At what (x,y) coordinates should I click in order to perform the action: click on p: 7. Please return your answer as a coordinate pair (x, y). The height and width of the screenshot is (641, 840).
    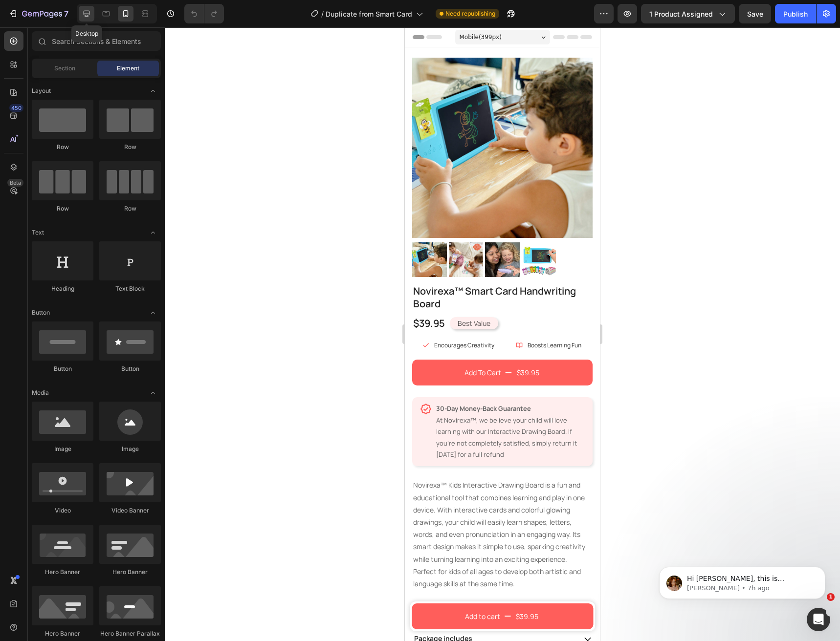
    Looking at the image, I should click on (66, 13).